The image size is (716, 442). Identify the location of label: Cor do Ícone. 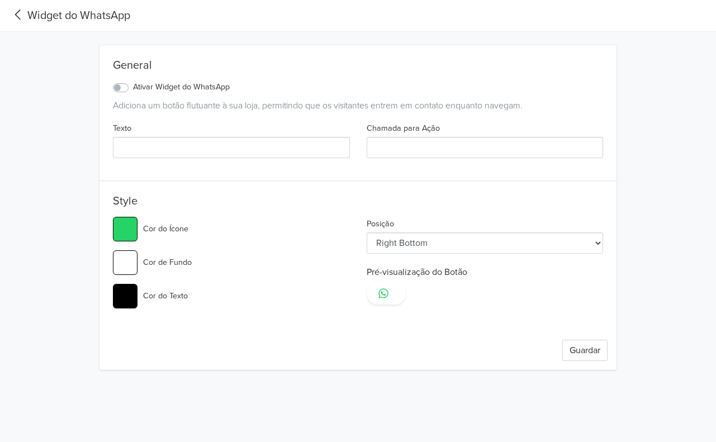
(165, 229).